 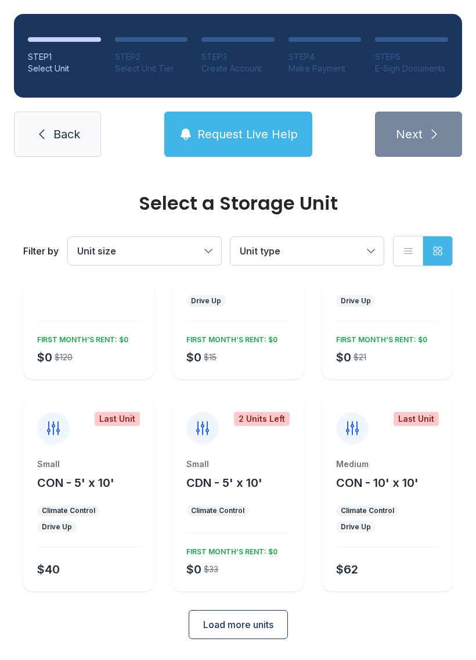 I want to click on div: $21, so click(x=360, y=357).